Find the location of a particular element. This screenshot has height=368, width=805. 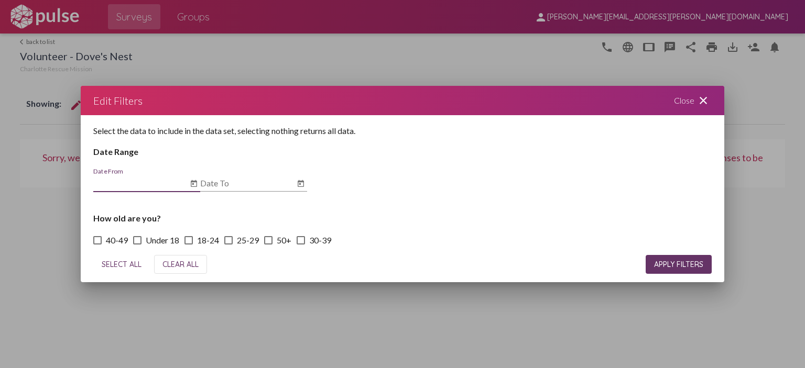

span: APPLY FILTERS is located at coordinates (678, 265).